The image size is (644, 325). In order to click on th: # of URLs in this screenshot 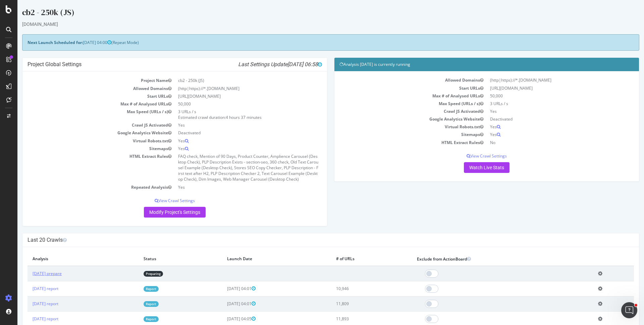, I will do `click(354, 259)`.